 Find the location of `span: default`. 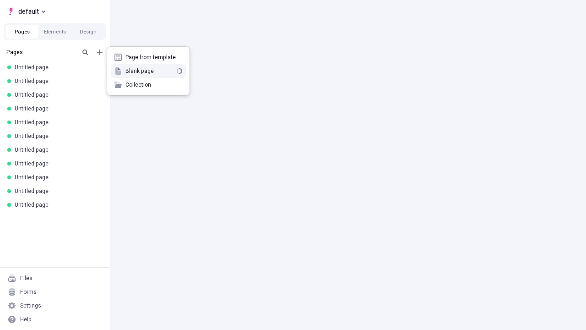

span: default is located at coordinates (28, 11).